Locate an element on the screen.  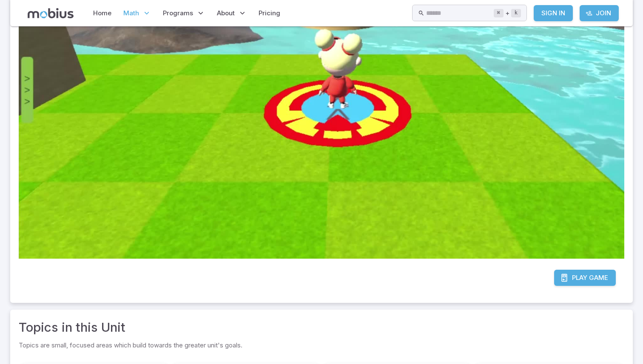
span: About is located at coordinates (226, 13).